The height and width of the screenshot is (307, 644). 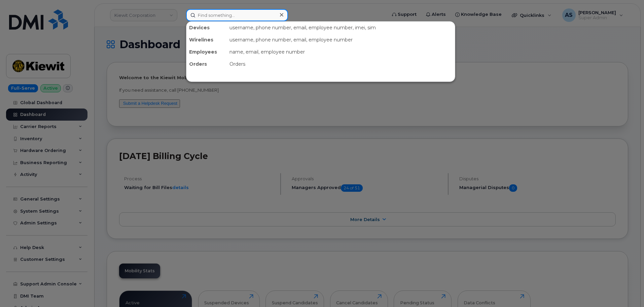 I want to click on div: Employees, so click(x=207, y=52).